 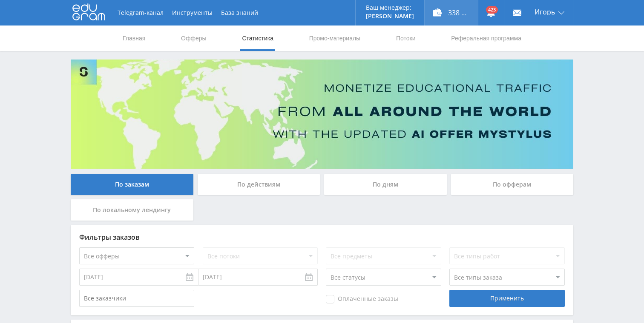 What do you see at coordinates (544, 12) in the screenshot?
I see `span: Игорь` at bounding box center [544, 12].